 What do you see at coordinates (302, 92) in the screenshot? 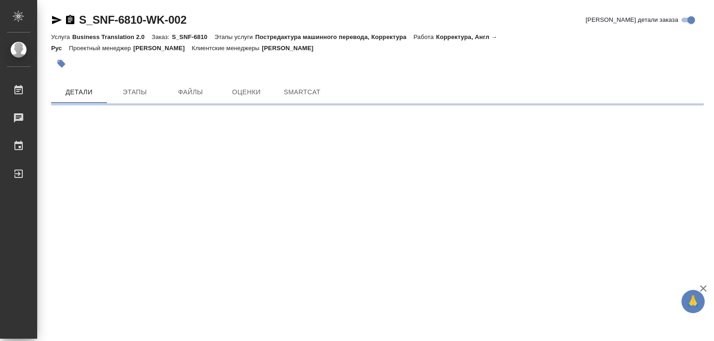
I see `span: SmartCat` at bounding box center [302, 92].